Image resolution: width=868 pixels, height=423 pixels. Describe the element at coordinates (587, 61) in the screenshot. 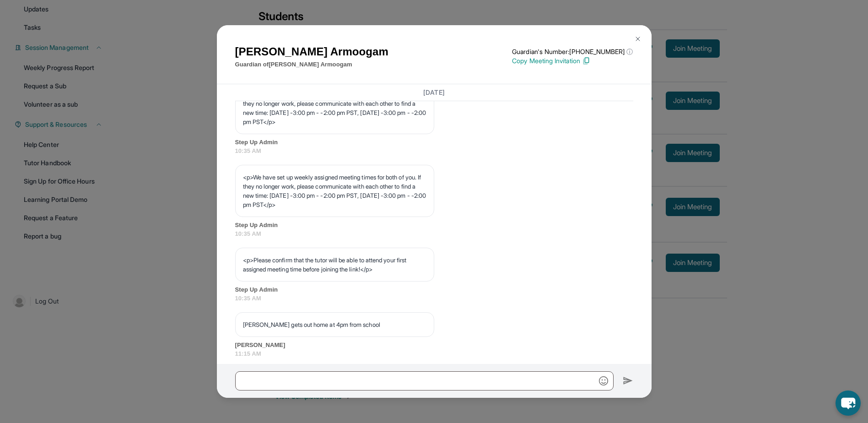

I see `img: Copy Icon` at that location.